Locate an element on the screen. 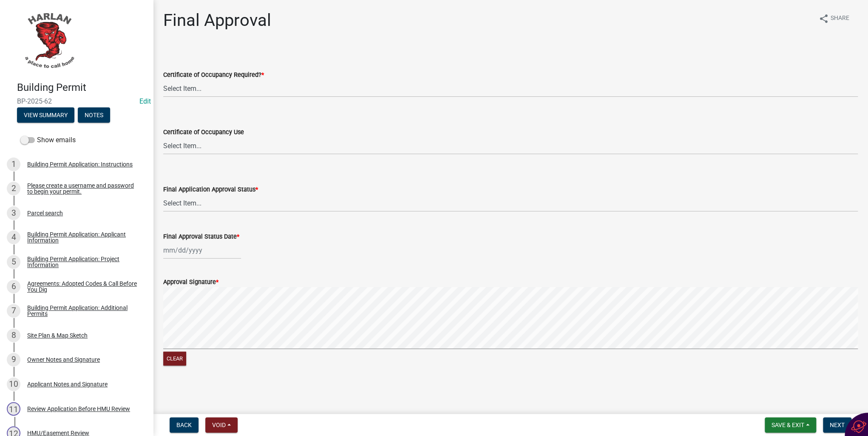 Image resolution: width=868 pixels, height=436 pixels. span: Back is located at coordinates (184, 425).